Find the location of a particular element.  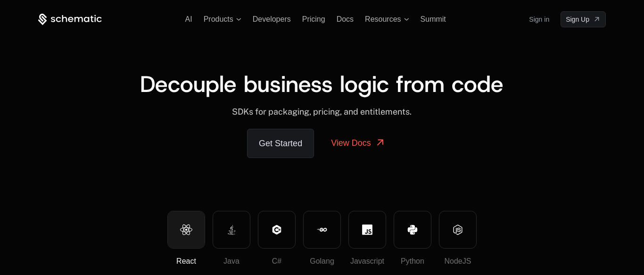

button: NodeJS is located at coordinates (458, 230).